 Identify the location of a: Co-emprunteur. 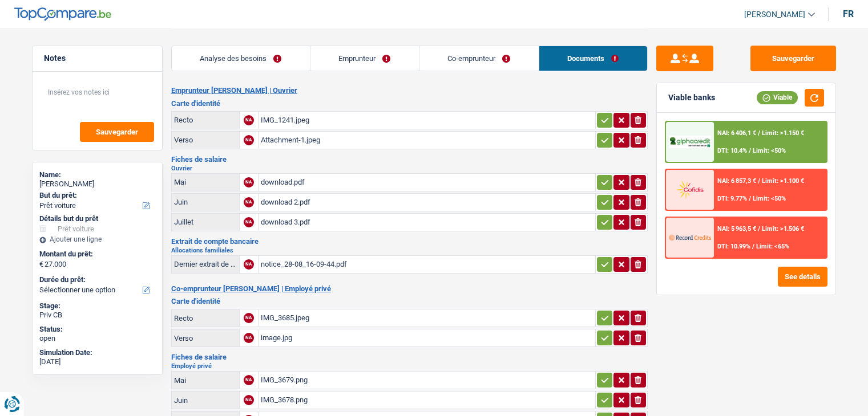
(479, 58).